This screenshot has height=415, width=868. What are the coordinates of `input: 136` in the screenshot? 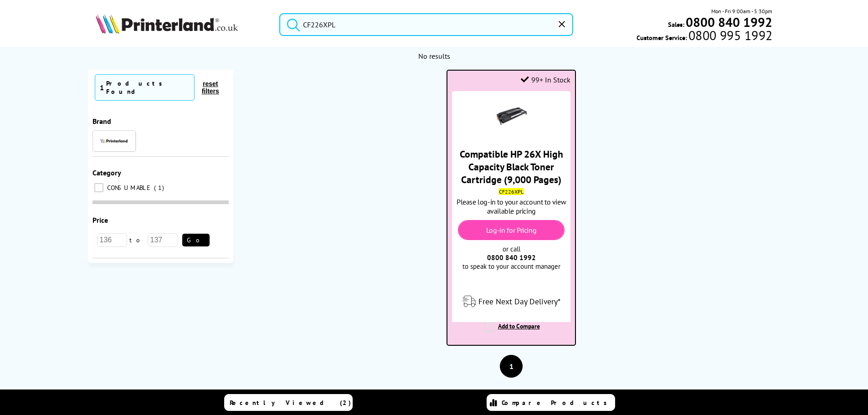 It's located at (112, 240).